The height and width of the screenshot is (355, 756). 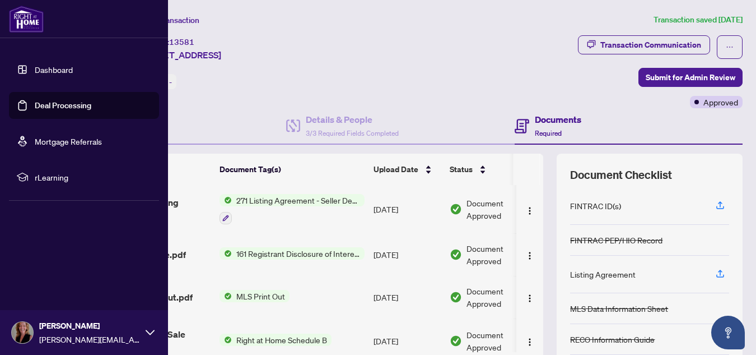 I want to click on span: 161 Registrant Disclosure of Interest - Disposition ofProperty, so click(x=298, y=253).